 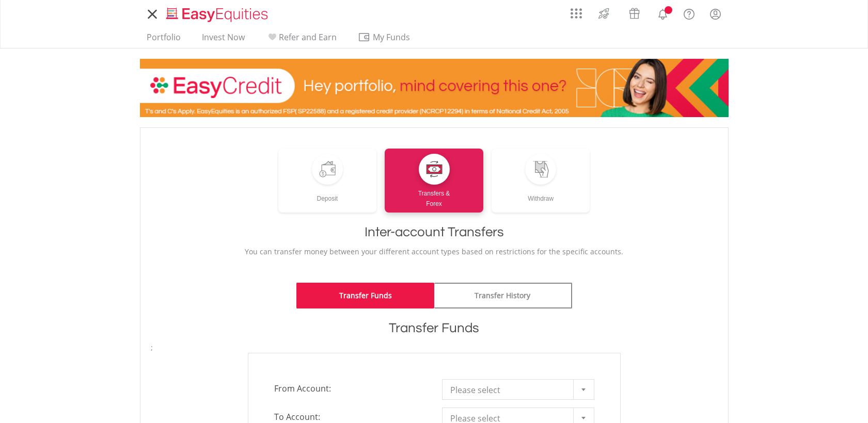 I want to click on a: Invest Now, so click(x=223, y=40).